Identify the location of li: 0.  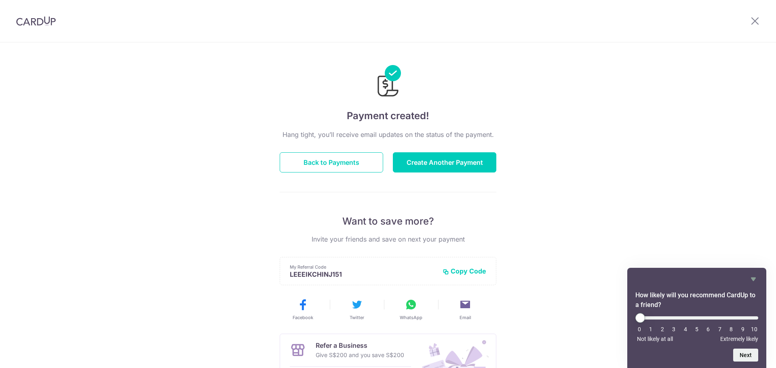
(640, 329).